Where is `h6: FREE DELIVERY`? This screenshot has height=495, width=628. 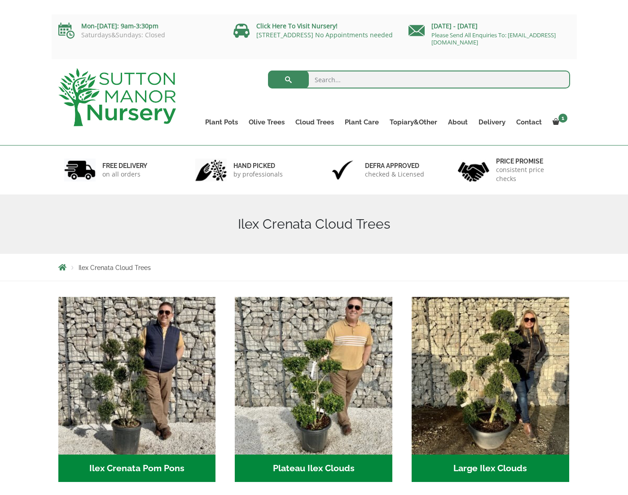
h6: FREE DELIVERY is located at coordinates (125, 166).